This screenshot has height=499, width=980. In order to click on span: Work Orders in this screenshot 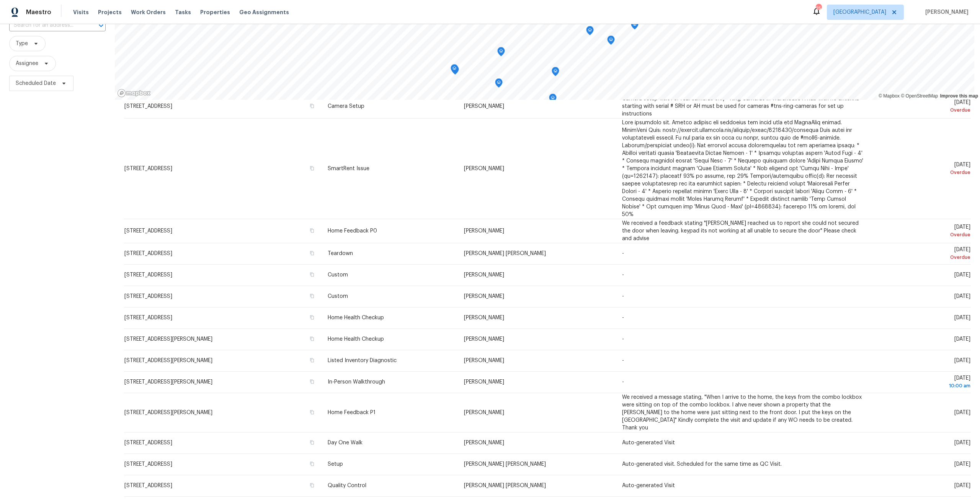, I will do `click(148, 12)`.